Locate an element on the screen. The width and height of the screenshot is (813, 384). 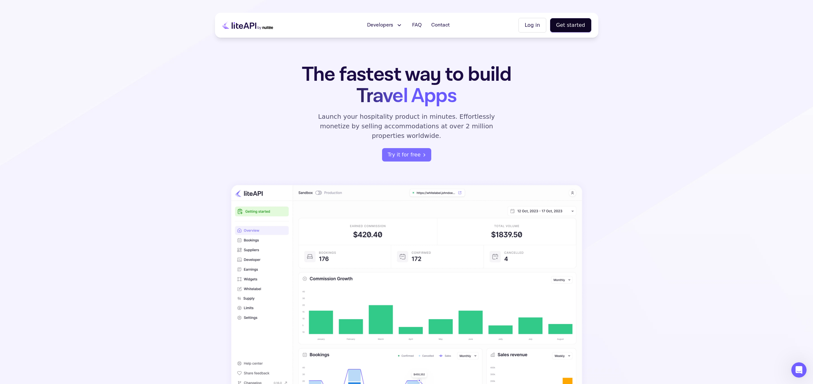
a: Log in is located at coordinates (532, 25).